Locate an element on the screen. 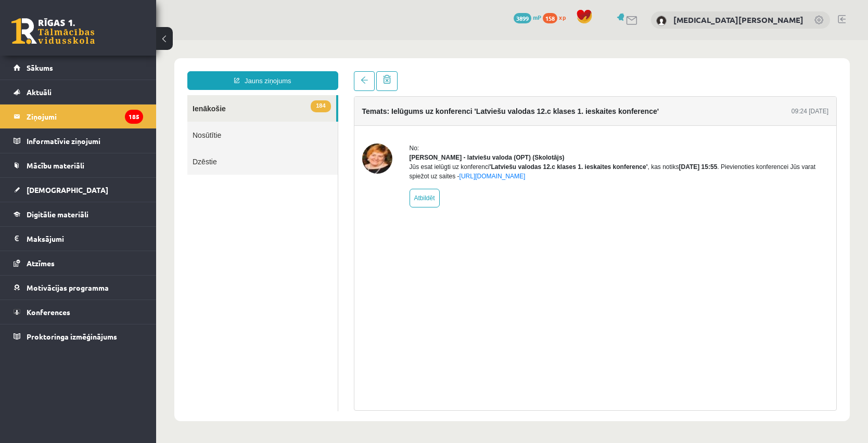 Image resolution: width=868 pixels, height=443 pixels. div: No: is located at coordinates (463, 108).